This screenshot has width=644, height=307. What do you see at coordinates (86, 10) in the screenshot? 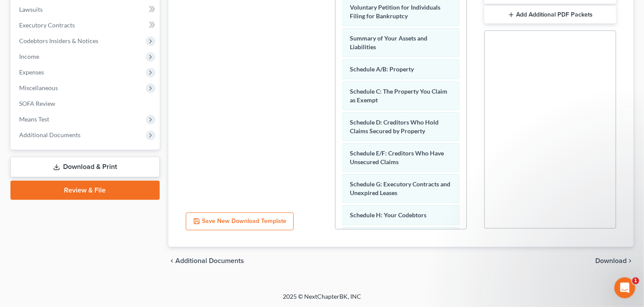
I see `a: Lawsuits` at bounding box center [86, 10].